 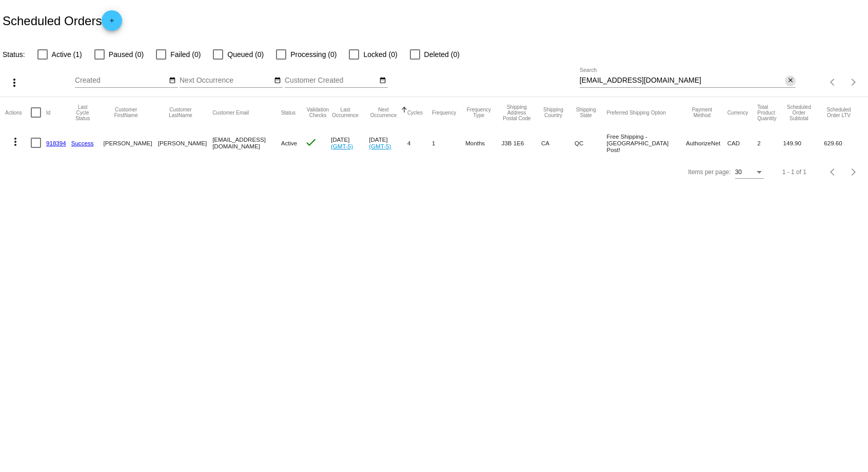 What do you see at coordinates (557, 143) in the screenshot?
I see `mat-cell: CA` at bounding box center [557, 143].